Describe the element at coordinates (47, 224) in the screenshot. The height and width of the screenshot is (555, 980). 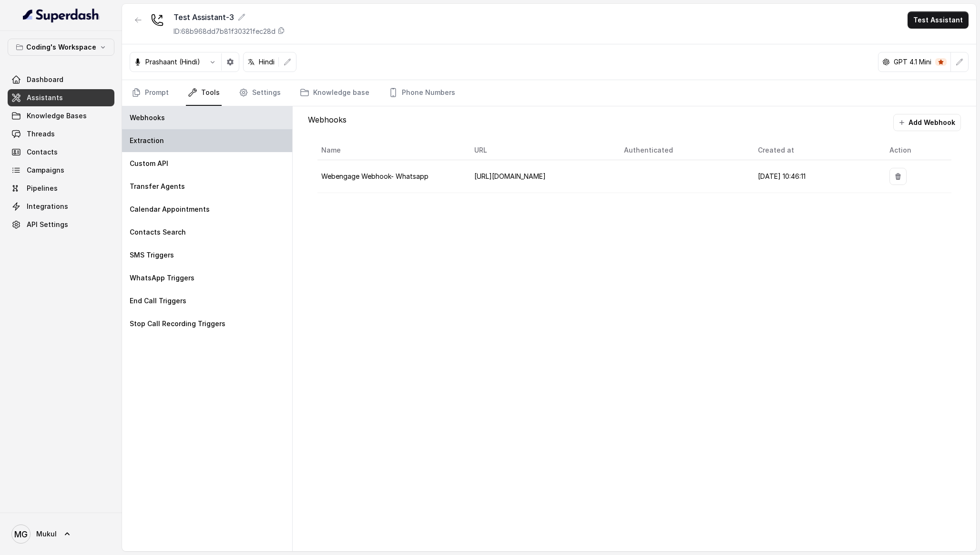
I see `span: API Settings` at that location.